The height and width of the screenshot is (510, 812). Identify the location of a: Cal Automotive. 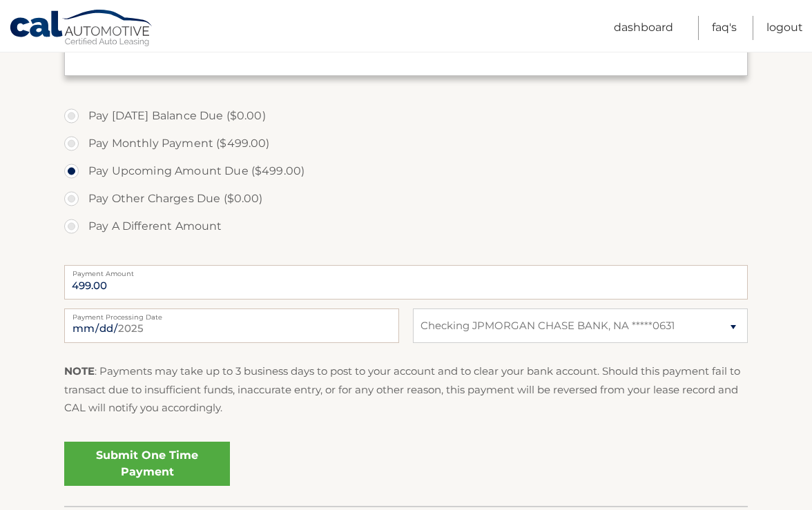
(82, 29).